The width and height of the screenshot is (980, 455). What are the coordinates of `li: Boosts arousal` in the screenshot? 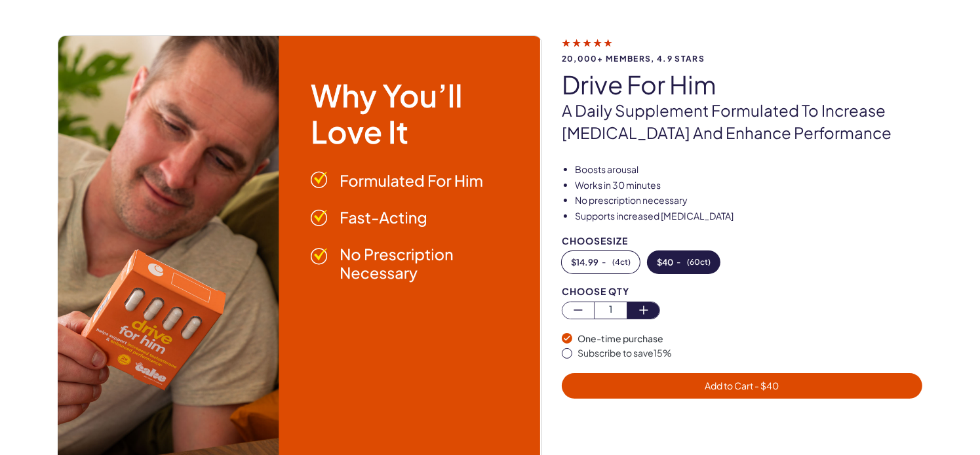 It's located at (749, 170).